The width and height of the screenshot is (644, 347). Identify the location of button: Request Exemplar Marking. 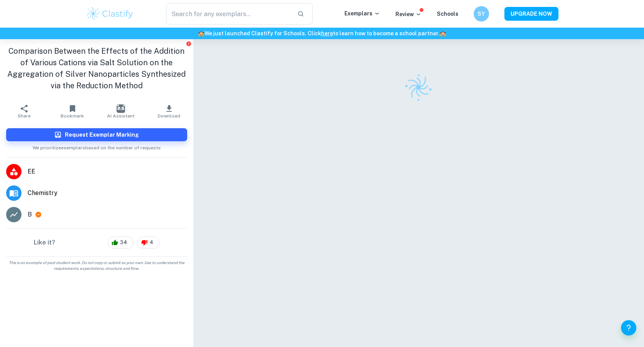
(96, 134).